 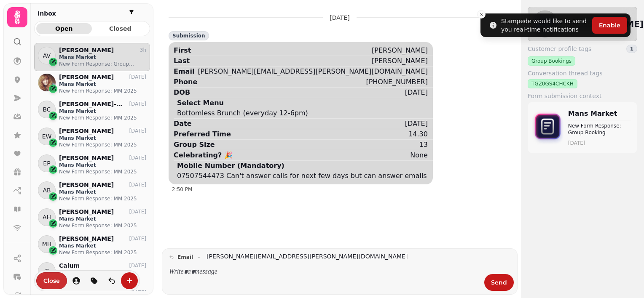 What do you see at coordinates (47, 244) in the screenshot?
I see `span: MH` at bounding box center [47, 244].